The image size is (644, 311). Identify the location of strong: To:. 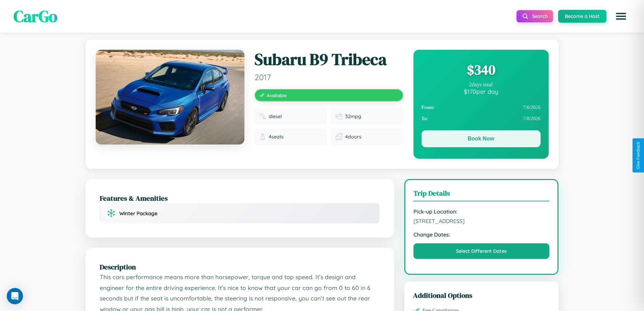
(425, 119).